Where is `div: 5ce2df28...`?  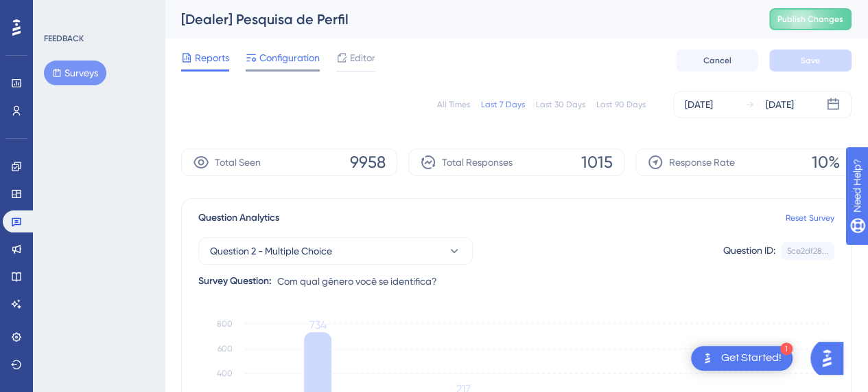 div: 5ce2df28... is located at coordinates (808, 251).